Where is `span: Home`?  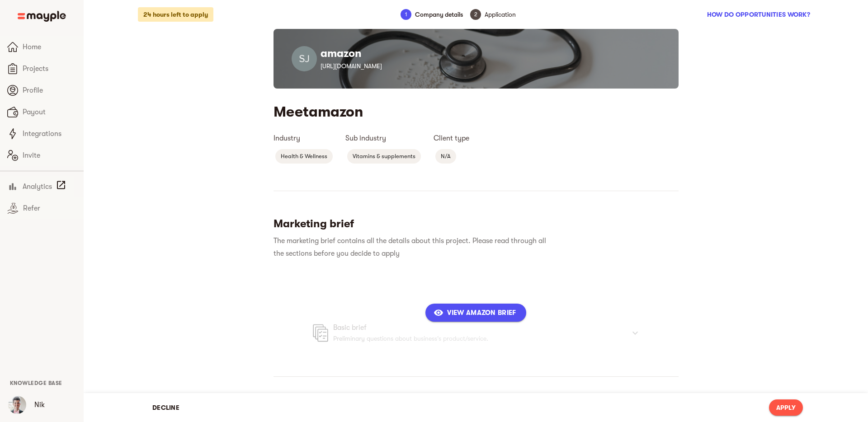 span: Home is located at coordinates (49, 47).